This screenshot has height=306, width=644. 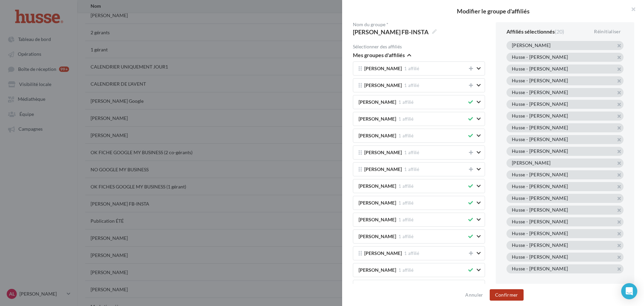 I want to click on div: Open Intercom Messenger, so click(x=629, y=291).